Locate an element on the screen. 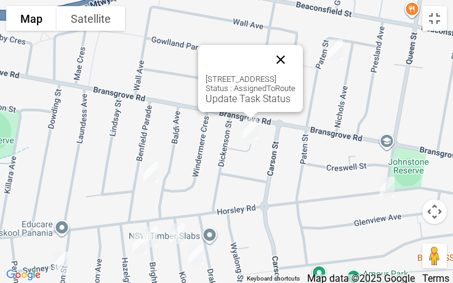 The image size is (453, 283). button: Keyboard shortcuts is located at coordinates (273, 279).